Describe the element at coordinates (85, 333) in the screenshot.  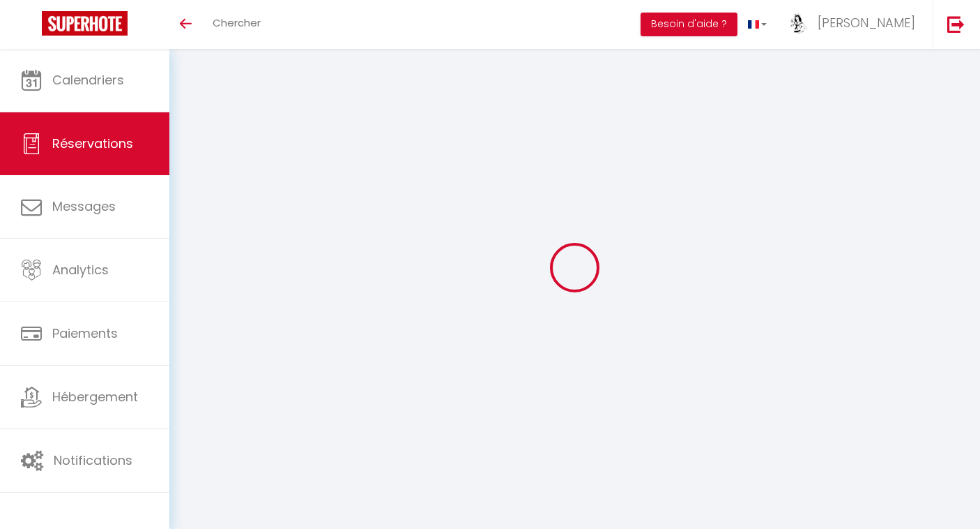
I see `span: Paiements` at that location.